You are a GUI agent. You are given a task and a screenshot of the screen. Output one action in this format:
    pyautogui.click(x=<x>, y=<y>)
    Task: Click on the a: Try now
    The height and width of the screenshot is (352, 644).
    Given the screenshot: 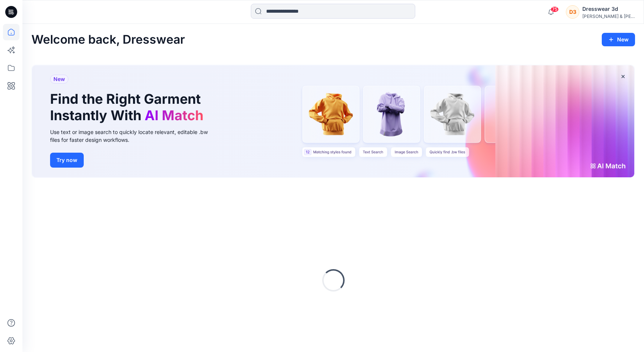 What is the action you would take?
    pyautogui.click(x=67, y=160)
    